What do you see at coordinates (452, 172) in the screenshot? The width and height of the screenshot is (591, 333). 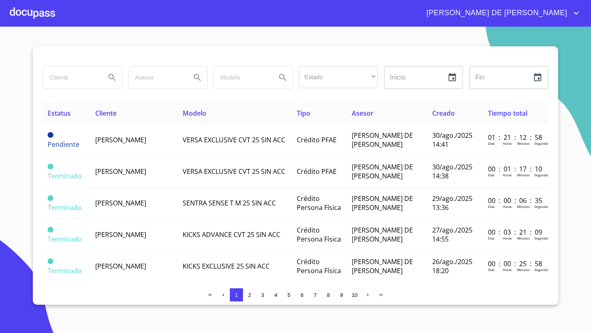 I see `span: 30/ago./2025 14:38` at bounding box center [452, 172].